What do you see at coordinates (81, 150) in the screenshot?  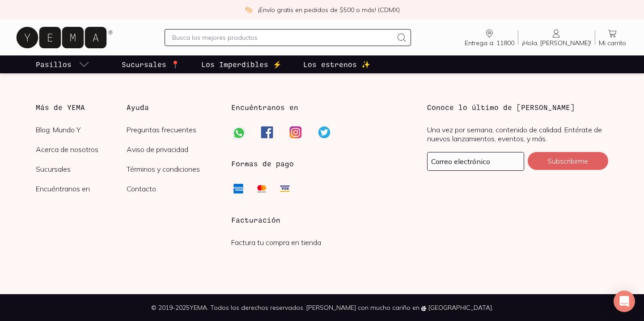 I see `a: Acerca de nosotros` at bounding box center [81, 150].